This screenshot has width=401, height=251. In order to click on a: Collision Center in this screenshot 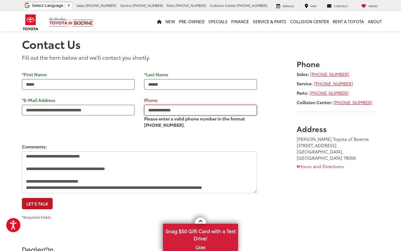, I will do `click(310, 21)`.